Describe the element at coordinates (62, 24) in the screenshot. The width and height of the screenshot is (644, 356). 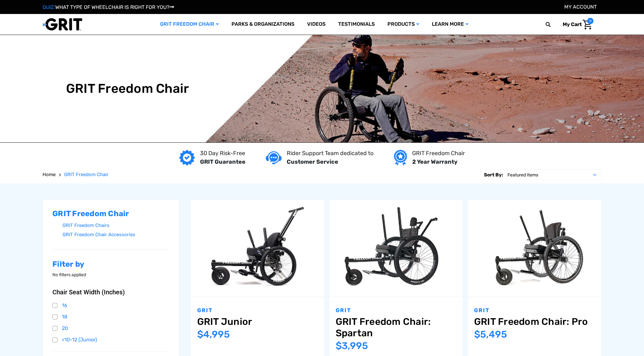
I see `img: GRIT All-Terrain Wheelchair and Mobility Equipment` at that location.